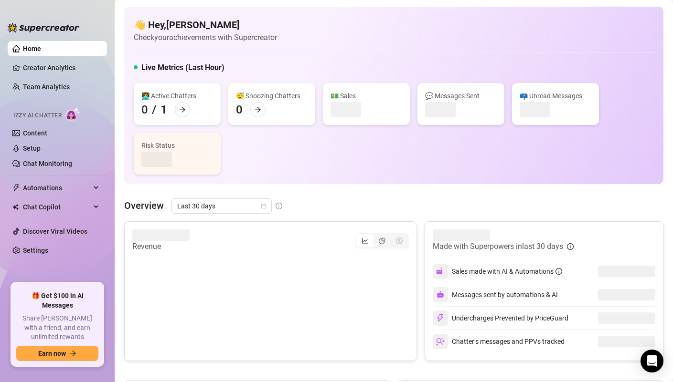 Image resolution: width=673 pixels, height=382 pixels. Describe the element at coordinates (507, 272) in the screenshot. I see `div: Sales made with AI & Automations` at that location.